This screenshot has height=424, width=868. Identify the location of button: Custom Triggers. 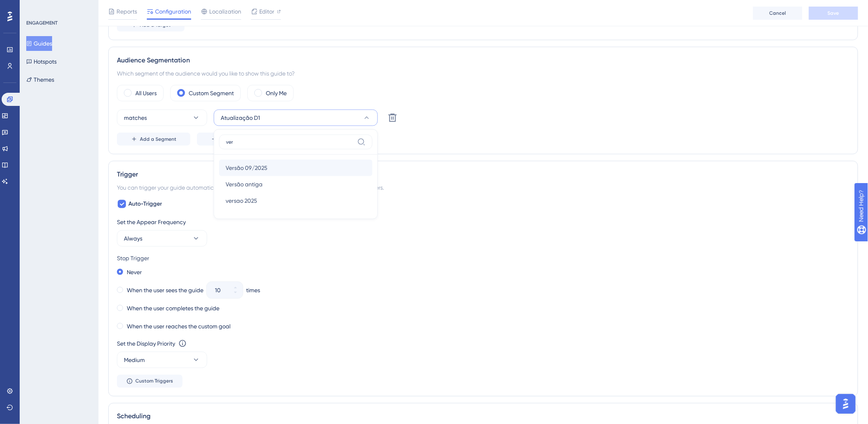
(149, 382).